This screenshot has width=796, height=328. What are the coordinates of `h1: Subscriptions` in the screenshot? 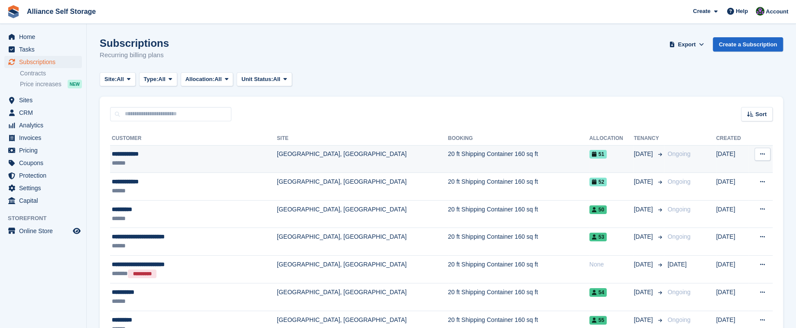 It's located at (134, 43).